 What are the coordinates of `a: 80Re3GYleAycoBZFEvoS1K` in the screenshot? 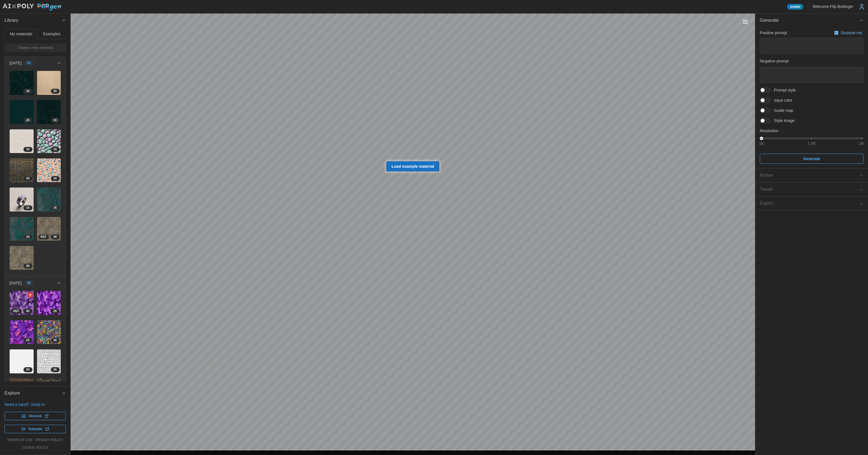 It's located at (21, 83).